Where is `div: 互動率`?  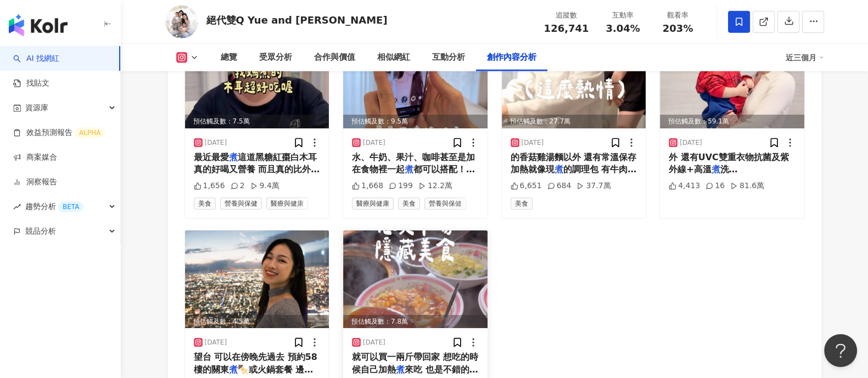
div: 互動率 is located at coordinates (623, 16).